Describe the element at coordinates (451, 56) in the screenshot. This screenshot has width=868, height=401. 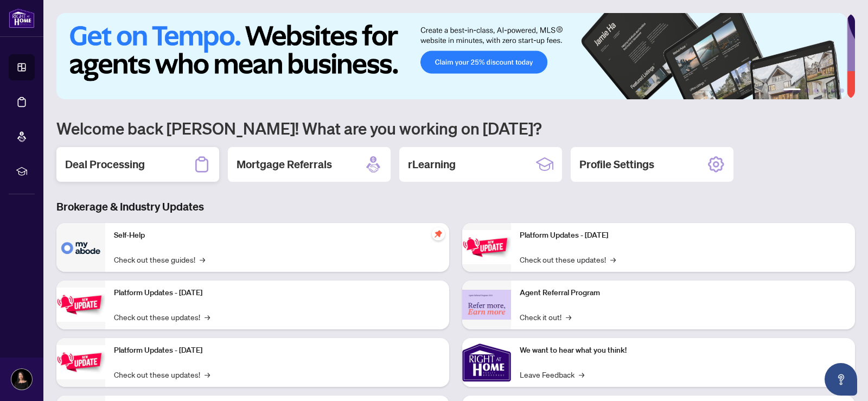
I see `img: Slide 0` at that location.